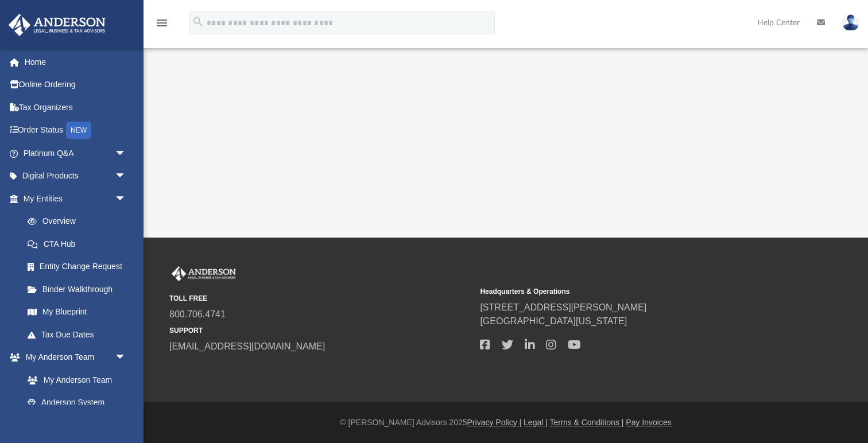 This screenshot has height=443, width=868. What do you see at coordinates (587, 422) in the screenshot?
I see `a: Terms & Conditions |` at bounding box center [587, 422].